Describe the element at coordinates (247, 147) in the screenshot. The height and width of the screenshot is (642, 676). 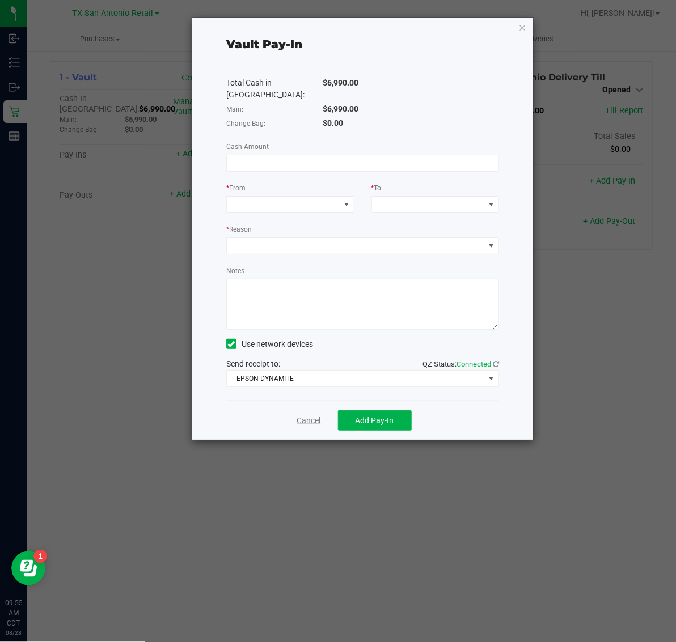
I see `span: Cash Amount` at that location.